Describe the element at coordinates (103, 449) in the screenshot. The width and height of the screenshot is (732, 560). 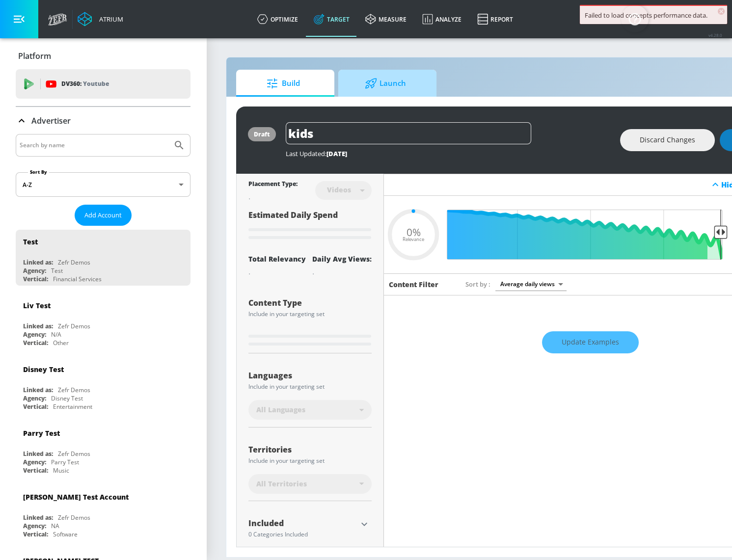
I see `div: Parry TestLinked as:Zefr DemosAgency:Parry TestVertical:Music` at that location.